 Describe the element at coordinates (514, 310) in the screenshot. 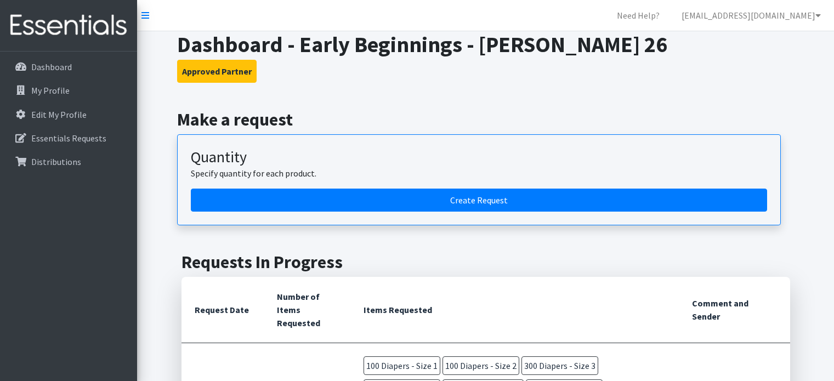

I see `th: Items Requested` at that location.